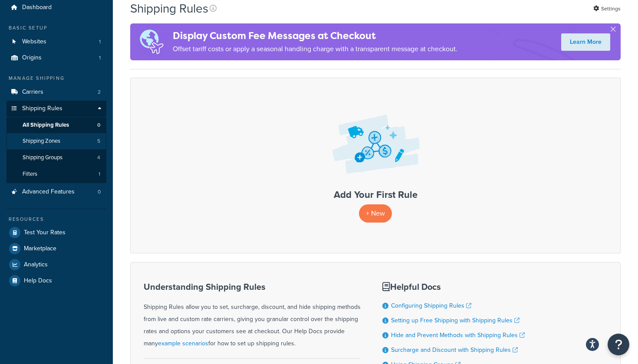  Describe the element at coordinates (56, 174) in the screenshot. I see `a: Filters 1` at that location.